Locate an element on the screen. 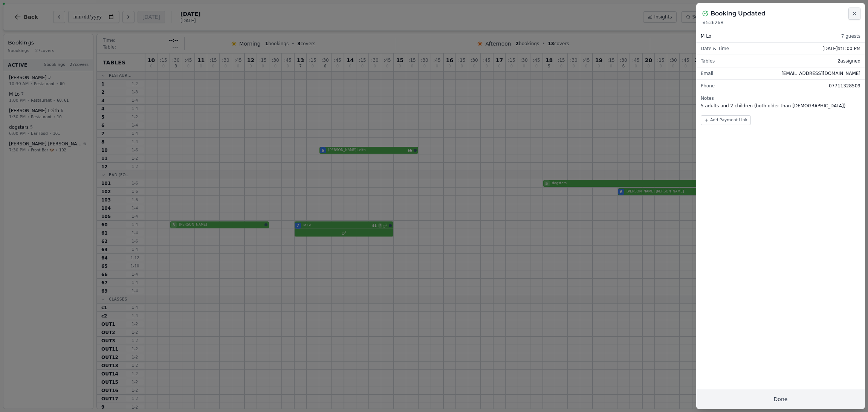 The width and height of the screenshot is (868, 412). span: M Lo is located at coordinates (706, 36).